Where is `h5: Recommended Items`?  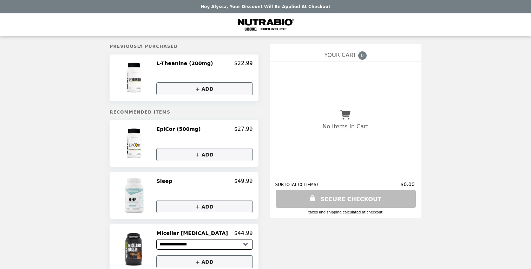
h5: Recommended Items is located at coordinates (184, 112).